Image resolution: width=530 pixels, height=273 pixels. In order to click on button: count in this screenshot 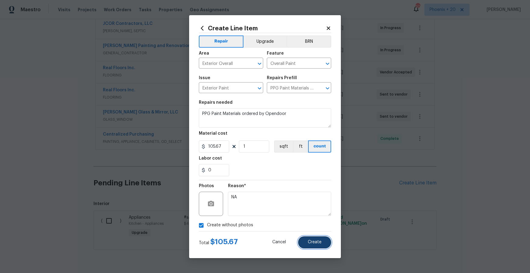, I will do `click(320, 147)`.